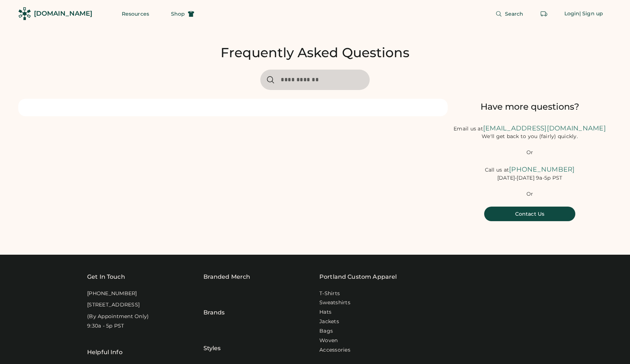 This screenshot has width=630, height=364. What do you see at coordinates (178, 14) in the screenshot?
I see `span: Shop` at bounding box center [178, 14].